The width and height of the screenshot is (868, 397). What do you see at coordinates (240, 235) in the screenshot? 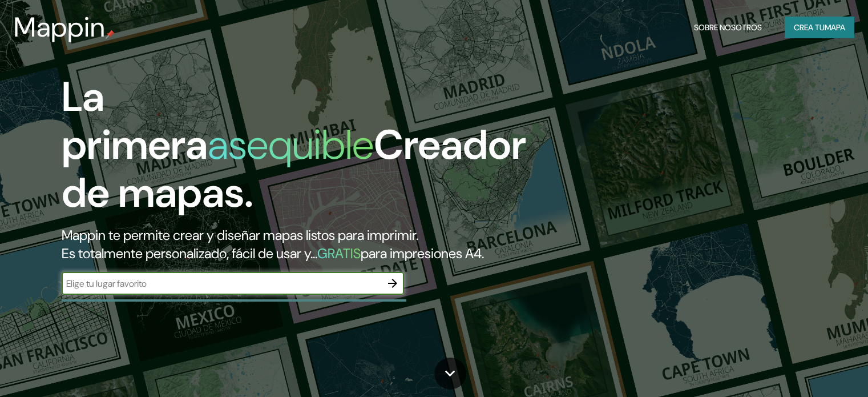
I see `font: Mappin te permite crear y diseñar mapas listos para imprimir.` at bounding box center [240, 235].